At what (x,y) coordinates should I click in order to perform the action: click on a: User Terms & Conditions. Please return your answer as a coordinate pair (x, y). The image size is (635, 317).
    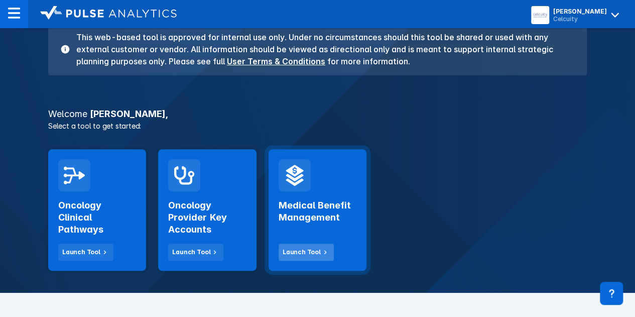
    Looking at the image, I should click on (276, 61).